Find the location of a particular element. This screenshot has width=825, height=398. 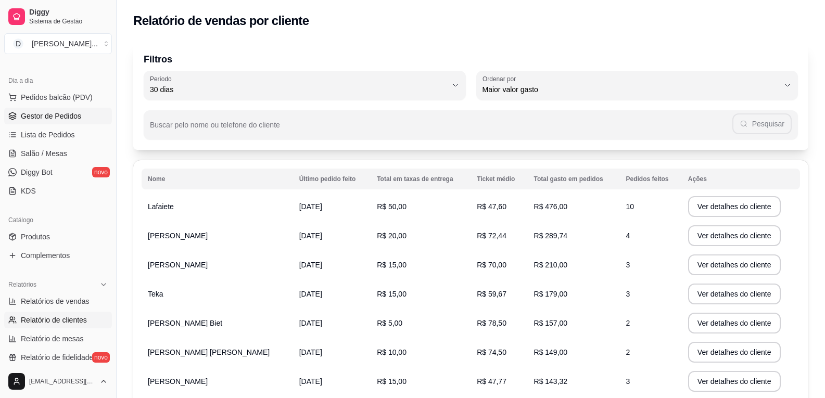

span: Relatório de mesas is located at coordinates (52, 339).